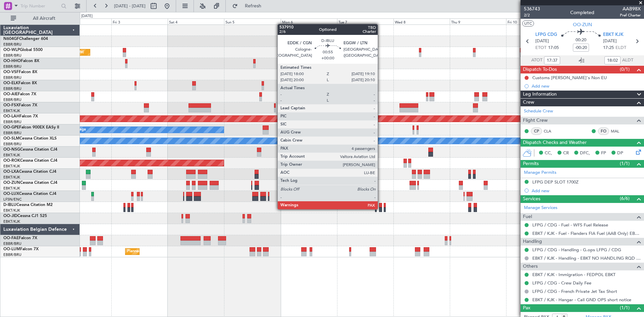 This screenshot has height=317, width=644. What do you see at coordinates (528, 23) in the screenshot?
I see `button: UTC` at bounding box center [528, 23].